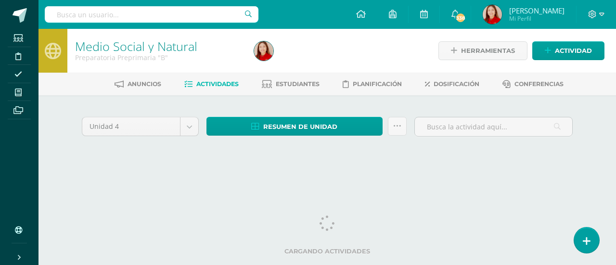 The height and width of the screenshot is (265, 616). What do you see at coordinates (159, 57) in the screenshot?
I see `div: Preparatoria Preprimaria 'B'` at bounding box center [159, 57].